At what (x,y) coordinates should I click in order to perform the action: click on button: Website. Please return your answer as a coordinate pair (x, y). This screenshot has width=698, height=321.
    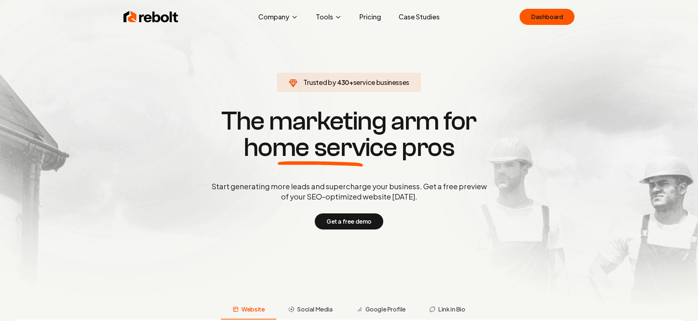
    Looking at the image, I should click on (248, 310).